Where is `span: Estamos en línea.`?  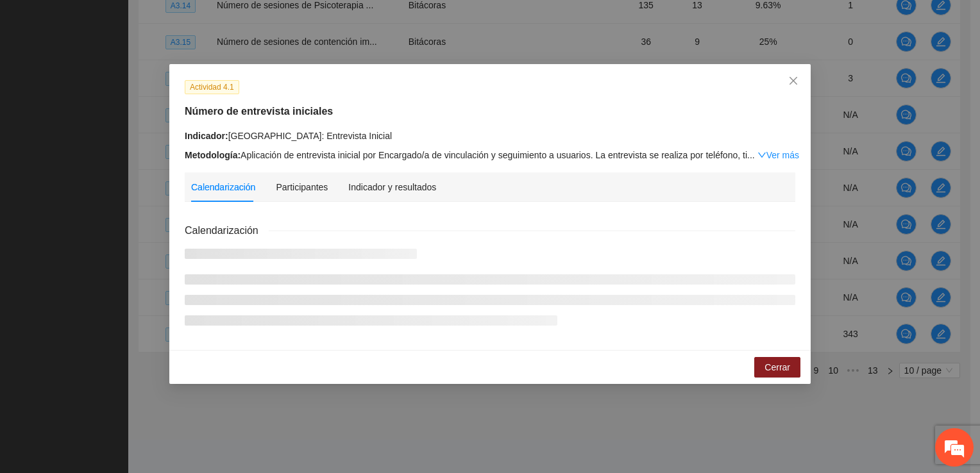 span: Estamos en línea. is located at coordinates (125, 225).